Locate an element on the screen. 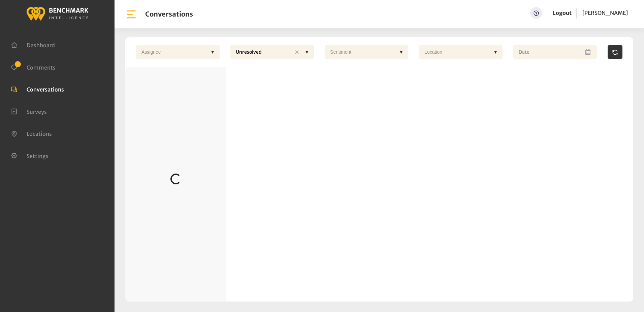 The image size is (644, 312). input: Date range input field is located at coordinates (555, 52).